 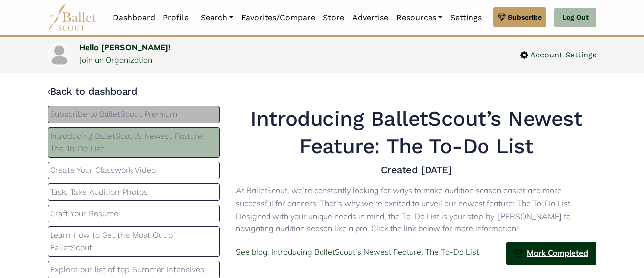 I want to click on p: Task: Take Audition Photos, so click(x=133, y=193).